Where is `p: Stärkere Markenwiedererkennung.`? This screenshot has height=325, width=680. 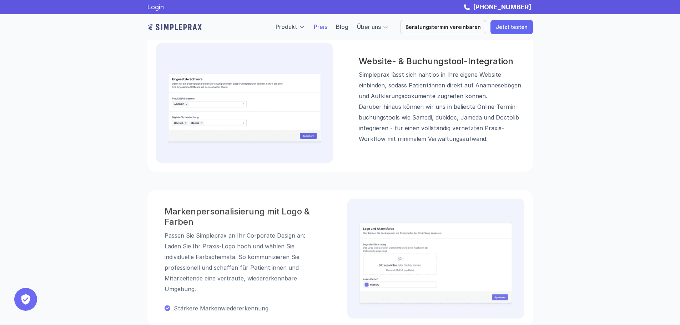 p: Stärkere Markenwiedererkennung. is located at coordinates (248, 308).